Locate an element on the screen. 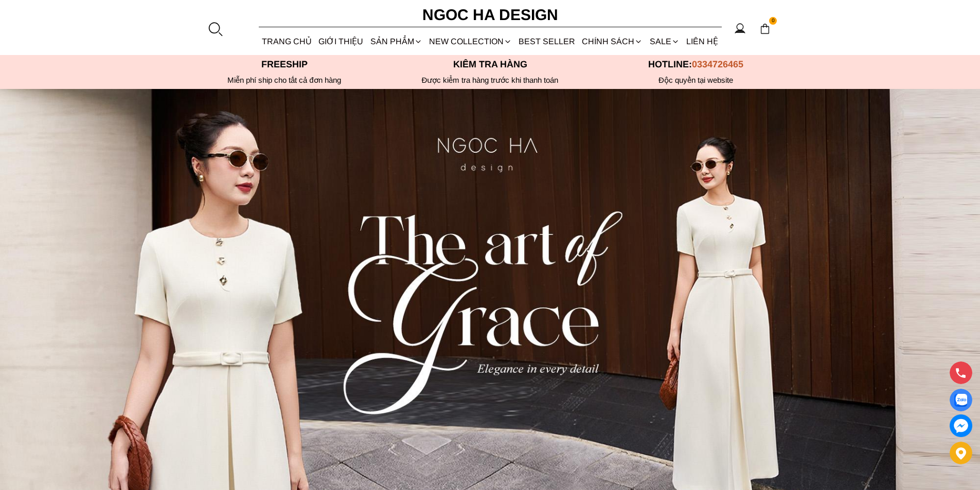 This screenshot has width=980, height=490. span: 0334726465 is located at coordinates (718, 64).